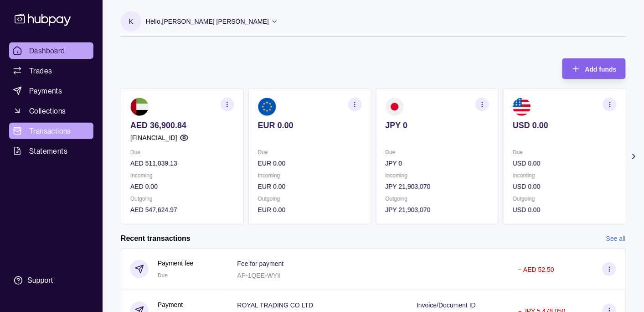 This screenshot has height=312, width=644. Describe the element at coordinates (51, 71) in the screenshot. I see `a: Trades` at that location.